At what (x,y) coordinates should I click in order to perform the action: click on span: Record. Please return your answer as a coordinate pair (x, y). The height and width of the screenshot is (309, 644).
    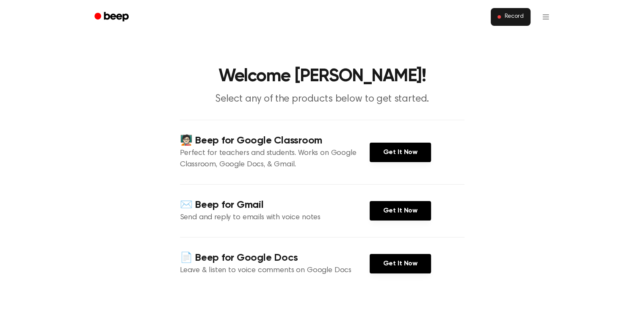
    Looking at the image, I should click on (514, 17).